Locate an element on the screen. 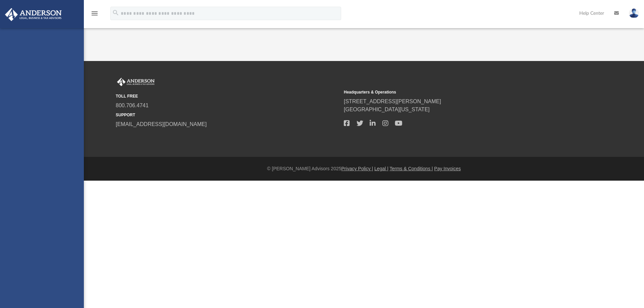 This screenshot has height=308, width=644. a: menu is located at coordinates (95, 15).